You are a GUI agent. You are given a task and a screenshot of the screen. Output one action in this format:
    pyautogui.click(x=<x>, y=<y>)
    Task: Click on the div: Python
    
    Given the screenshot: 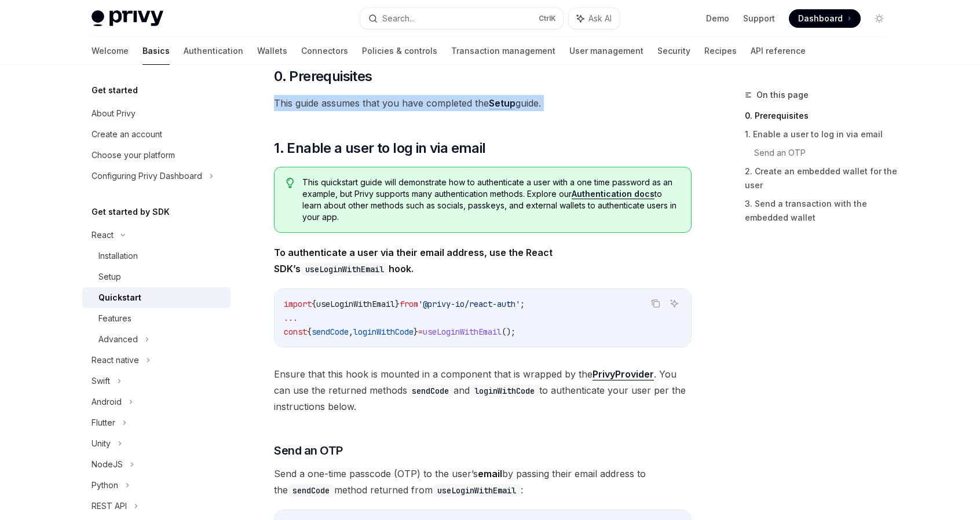 What is the action you would take?
    pyautogui.click(x=104, y=485)
    